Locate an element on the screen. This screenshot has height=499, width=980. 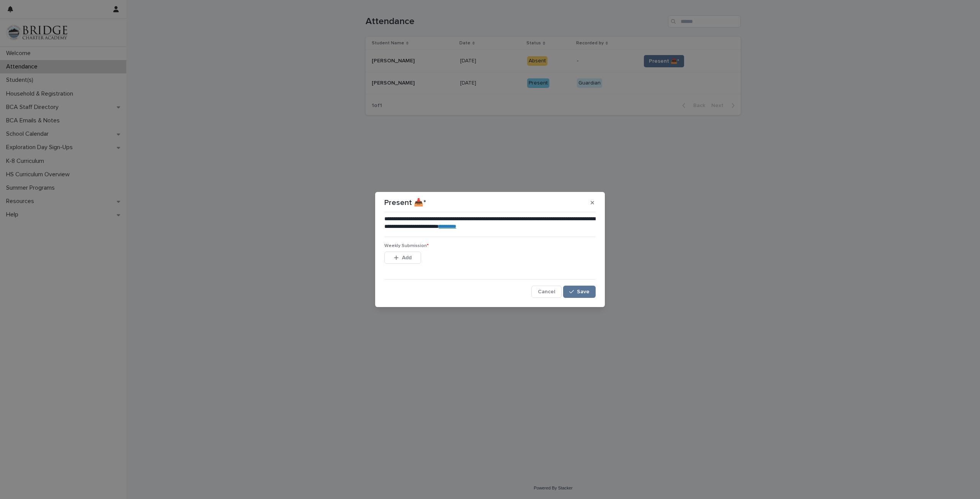
p: Present 📥* is located at coordinates (405, 203).